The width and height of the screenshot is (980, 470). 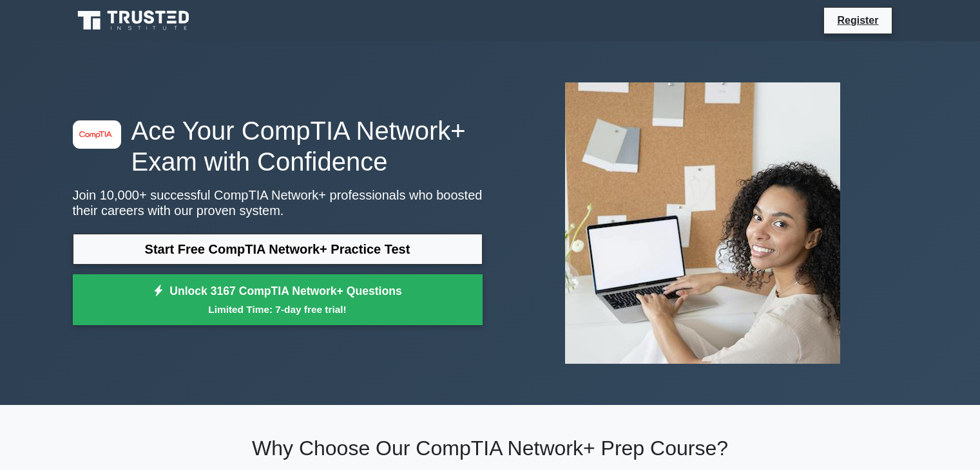 I want to click on a: Register, so click(x=857, y=20).